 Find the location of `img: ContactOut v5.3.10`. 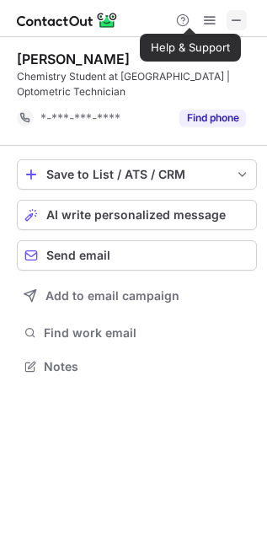

img: ContactOut v5.3.10 is located at coordinates (67, 20).